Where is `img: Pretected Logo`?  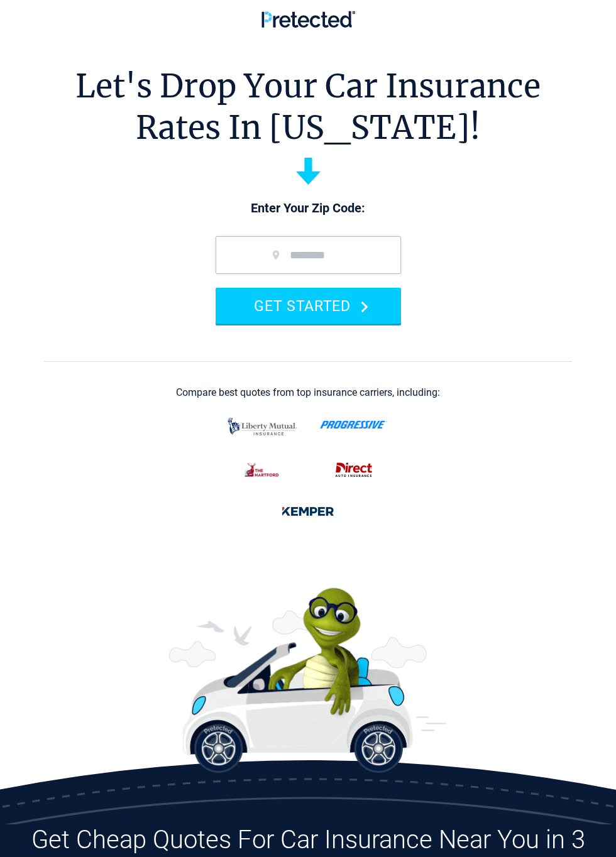 img: Pretected Logo is located at coordinates (308, 19).